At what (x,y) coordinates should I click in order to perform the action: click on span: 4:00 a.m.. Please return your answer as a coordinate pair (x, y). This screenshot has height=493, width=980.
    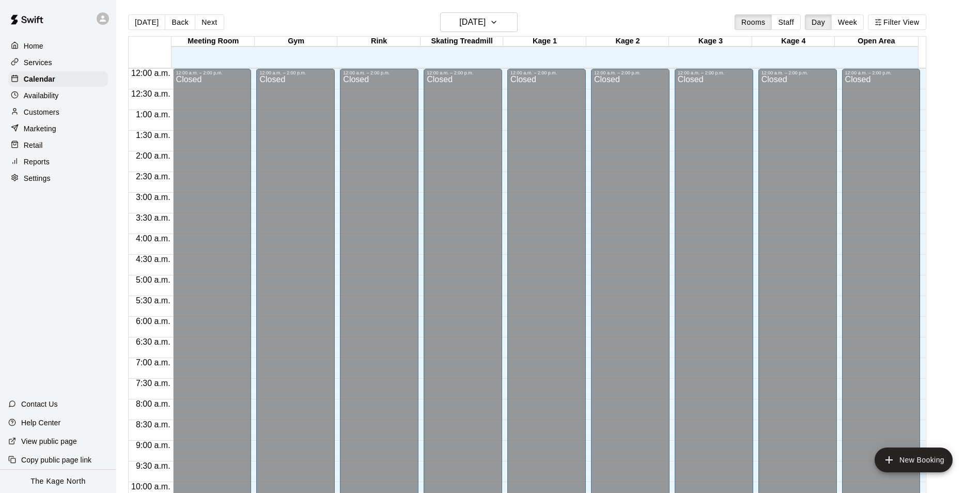
    Looking at the image, I should click on (153, 238).